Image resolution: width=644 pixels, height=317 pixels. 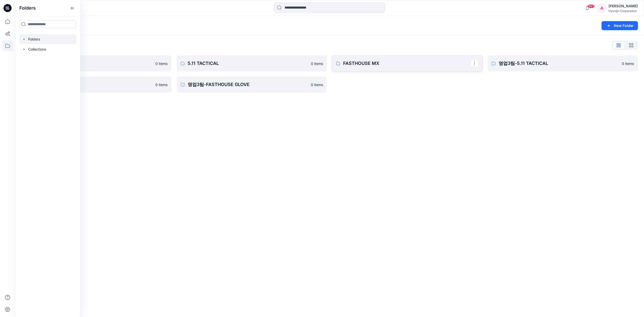 I want to click on p: FASTHOUSE MX, so click(x=407, y=64).